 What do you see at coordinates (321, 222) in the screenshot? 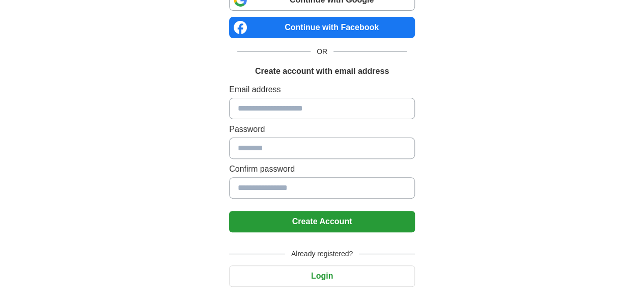
I see `button: Create Account` at bounding box center [321, 222].